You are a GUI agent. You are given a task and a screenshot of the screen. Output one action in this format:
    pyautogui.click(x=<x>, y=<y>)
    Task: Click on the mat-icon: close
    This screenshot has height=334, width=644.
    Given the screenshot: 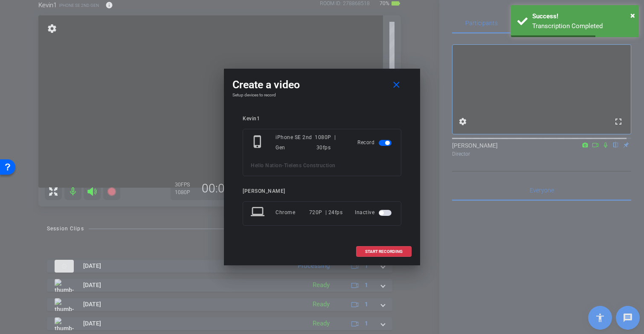 What is the action you would take?
    pyautogui.click(x=396, y=85)
    